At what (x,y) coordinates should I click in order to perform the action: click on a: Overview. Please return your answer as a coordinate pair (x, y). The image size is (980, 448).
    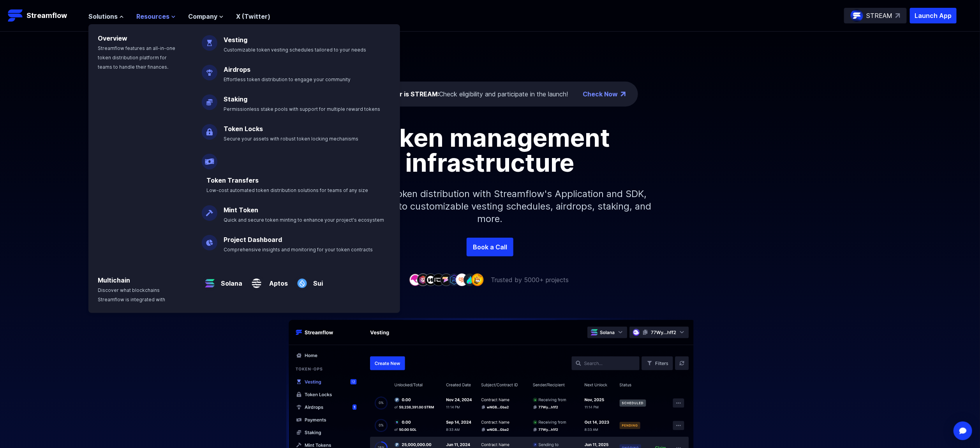
    Looking at the image, I should click on (113, 38).